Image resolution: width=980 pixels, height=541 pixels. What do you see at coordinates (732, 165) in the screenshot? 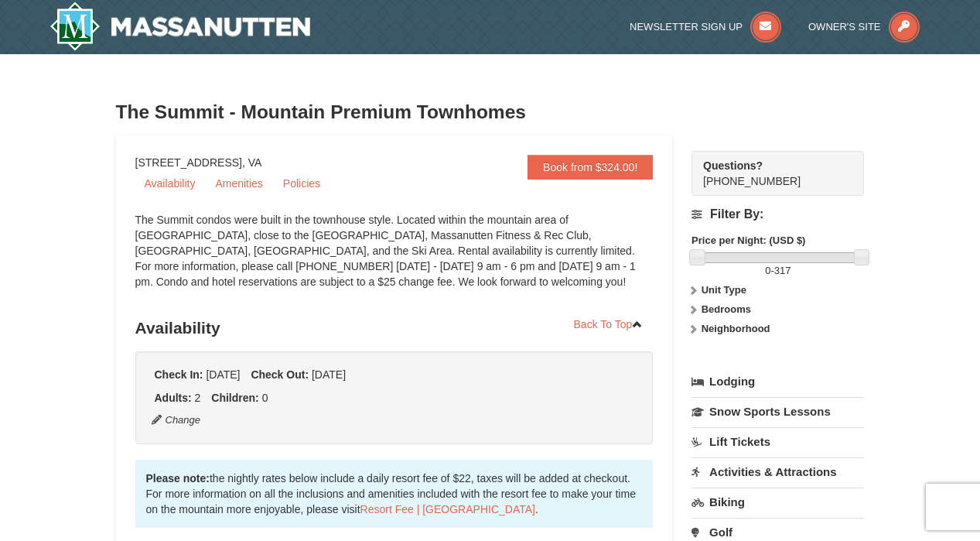
I see `strong: Questions?` at bounding box center [732, 165].